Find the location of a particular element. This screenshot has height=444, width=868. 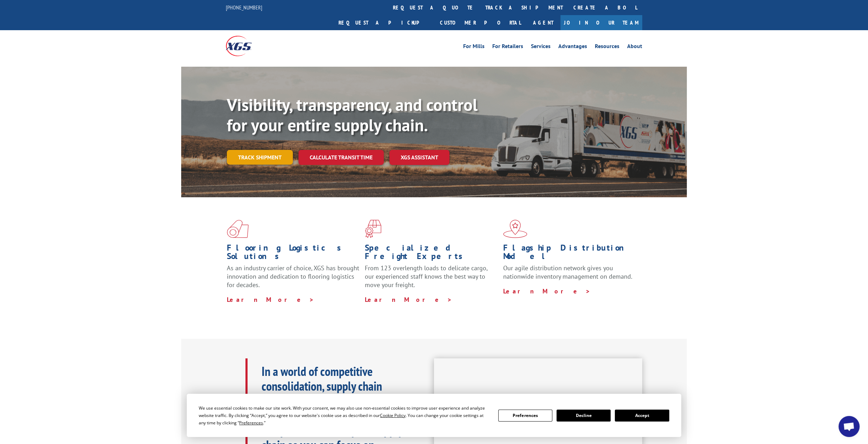

a: Resources is located at coordinates (607, 48).